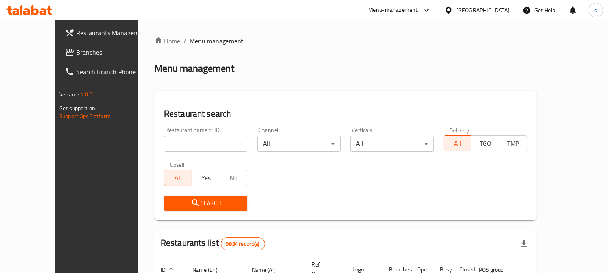  I want to click on span: 1.0.0, so click(86, 94).